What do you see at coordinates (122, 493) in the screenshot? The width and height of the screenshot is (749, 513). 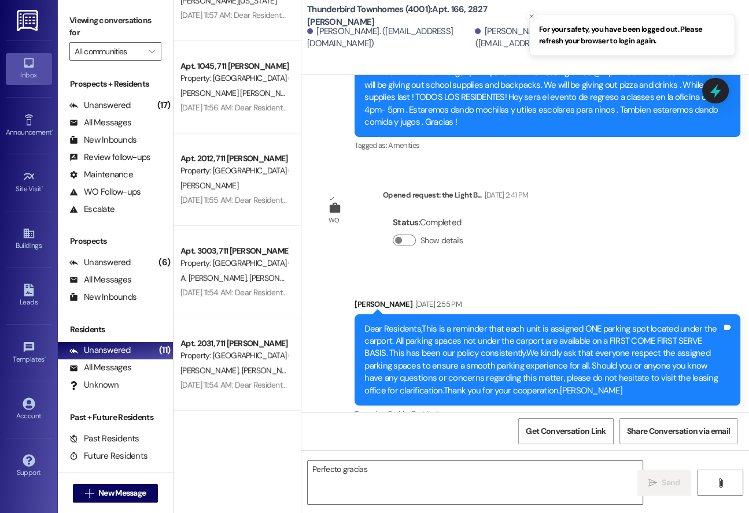 I see `span: New Message` at bounding box center [122, 493].